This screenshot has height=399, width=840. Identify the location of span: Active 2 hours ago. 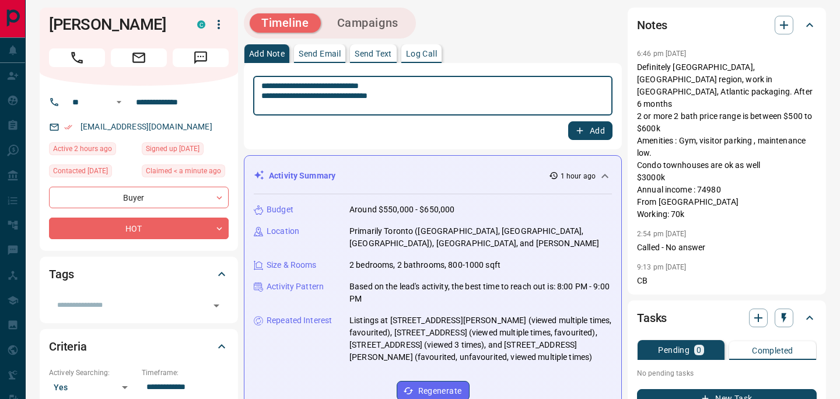
(82, 149).